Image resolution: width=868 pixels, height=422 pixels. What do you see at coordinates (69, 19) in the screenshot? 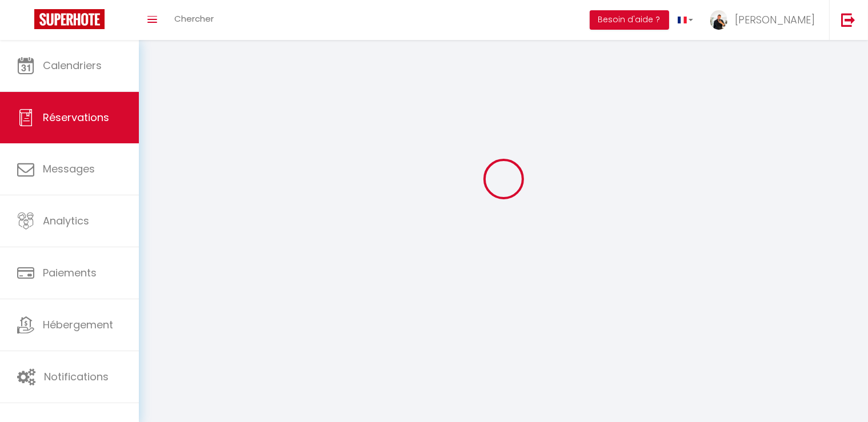
I see `img: Super Booking` at bounding box center [69, 19].